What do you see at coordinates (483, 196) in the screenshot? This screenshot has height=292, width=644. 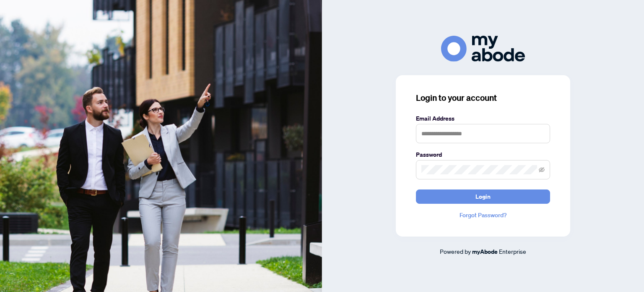 I see `span: Login` at bounding box center [483, 196].